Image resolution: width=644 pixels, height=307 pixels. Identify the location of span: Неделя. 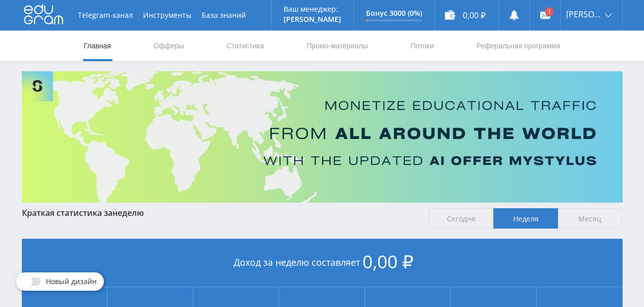
(526, 219).